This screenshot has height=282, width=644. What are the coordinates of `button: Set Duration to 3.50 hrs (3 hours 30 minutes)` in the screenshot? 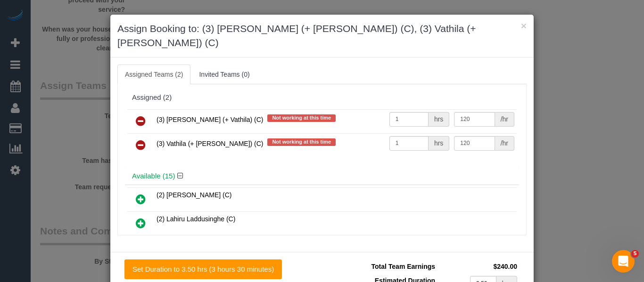 It's located at (203, 269).